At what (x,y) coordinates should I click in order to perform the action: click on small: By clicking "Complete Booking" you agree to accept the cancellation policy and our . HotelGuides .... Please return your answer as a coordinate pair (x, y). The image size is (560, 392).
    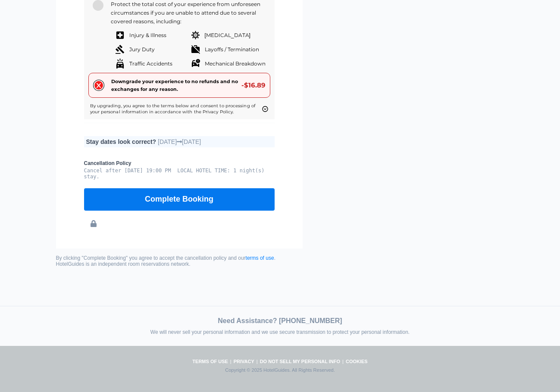
    Looking at the image, I should click on (179, 261).